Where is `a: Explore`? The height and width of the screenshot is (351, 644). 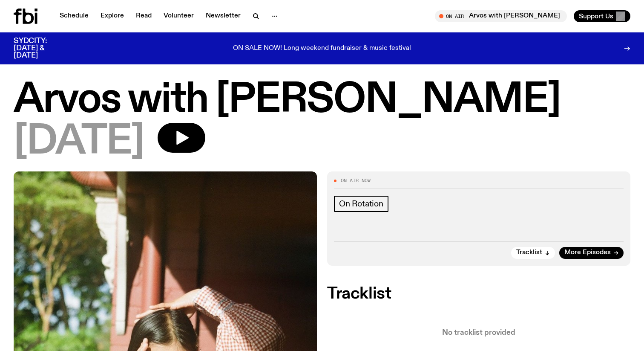 a: Explore is located at coordinates (112, 16).